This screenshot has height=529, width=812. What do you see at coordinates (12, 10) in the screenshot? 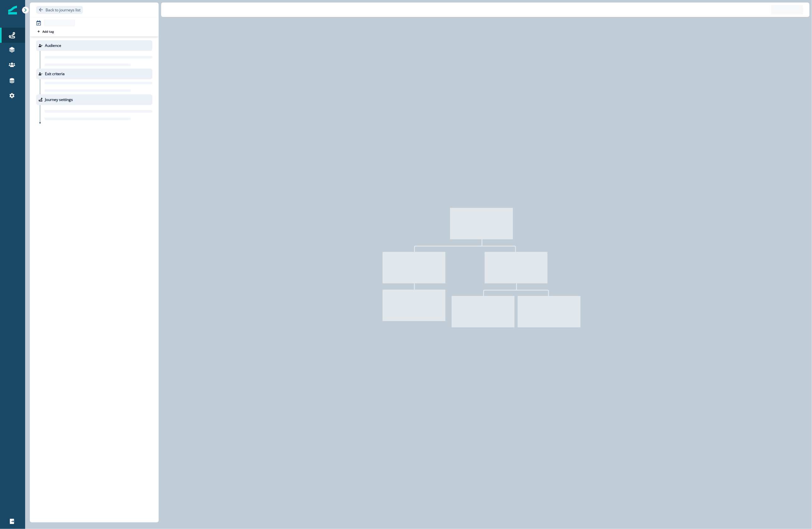
I see `img: Inflection` at bounding box center [12, 10].